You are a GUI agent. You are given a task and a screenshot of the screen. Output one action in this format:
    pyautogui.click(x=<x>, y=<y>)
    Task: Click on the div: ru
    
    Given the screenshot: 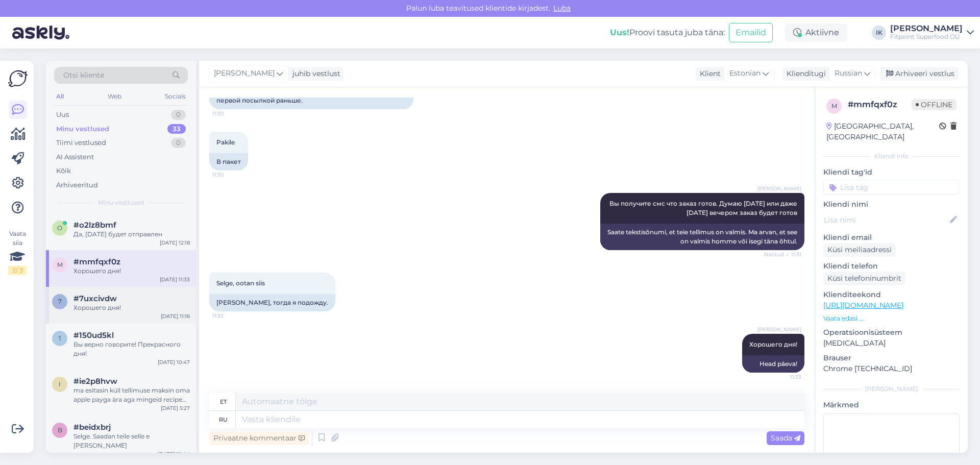 What is the action you would take?
    pyautogui.click(x=223, y=420)
    